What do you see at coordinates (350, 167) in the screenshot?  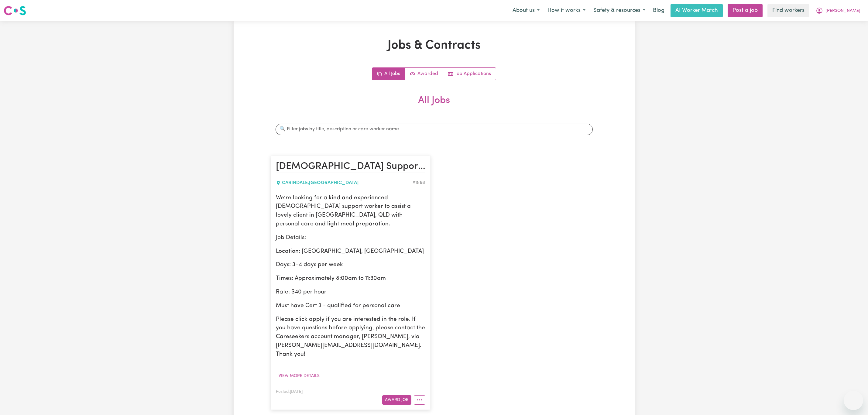 I see `h2: Female Support Worker Needed in Carindale, QLD` at bounding box center [350, 167].